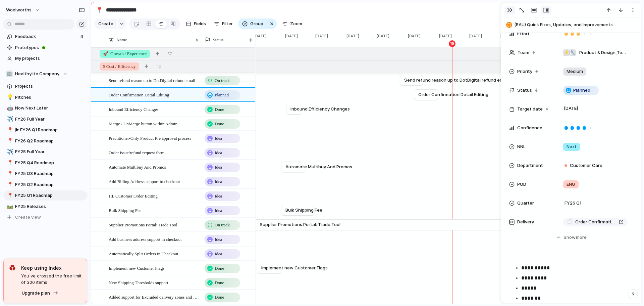 Image resolution: width=644 pixels, height=306 pixels. I want to click on span: Add business address support in checkout, so click(145, 239).